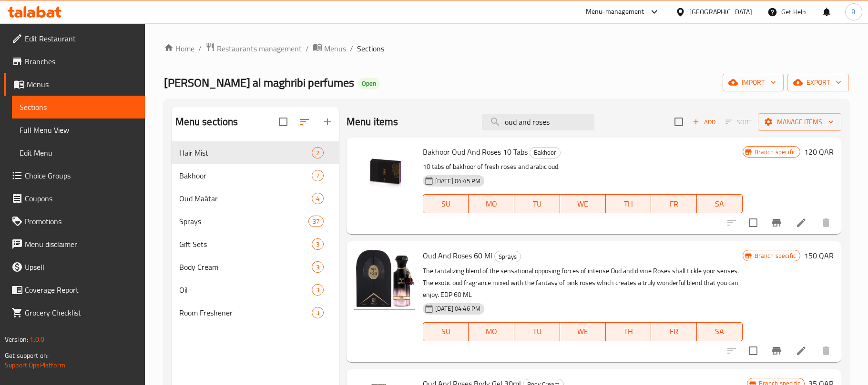 The image size is (868, 385). What do you see at coordinates (475, 152) in the screenshot?
I see `span: Bakhoor Oud And Roses 10 Tabs` at bounding box center [475, 152].